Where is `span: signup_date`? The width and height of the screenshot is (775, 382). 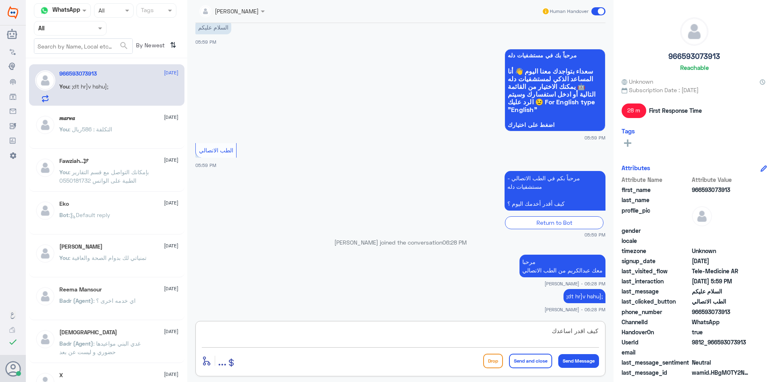
span: signup_date is located at coordinates (656, 260).